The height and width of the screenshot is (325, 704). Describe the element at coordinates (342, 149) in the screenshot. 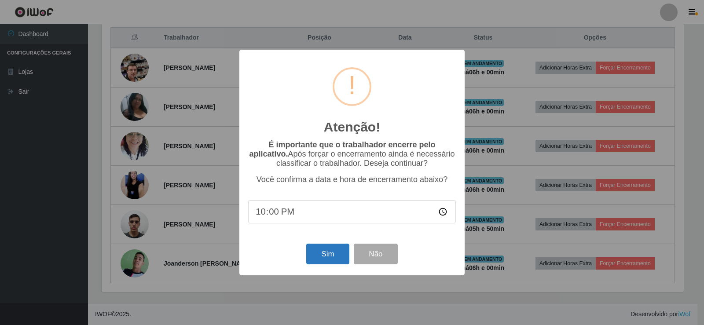

I see `b: É importante que o trabalhador encerre pelo aplicativo.` at that location.